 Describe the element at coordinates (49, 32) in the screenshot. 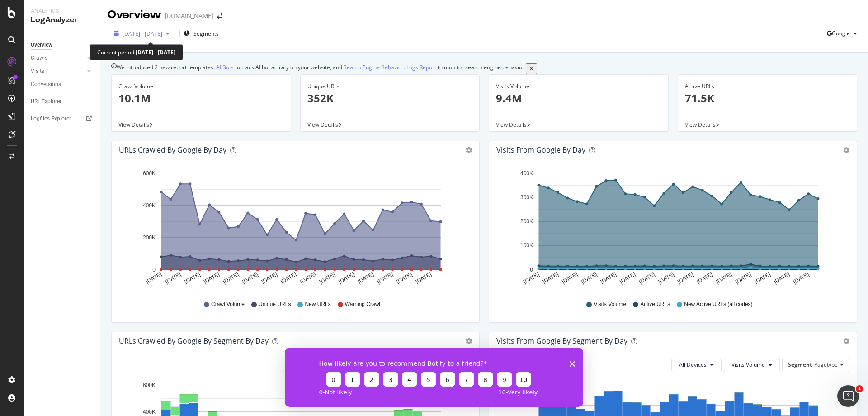

I see `button: 0` at that location.